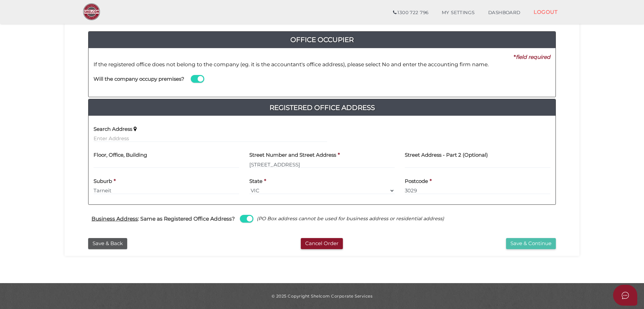 This screenshot has height=309, width=644. What do you see at coordinates (546, 12) in the screenshot?
I see `a: LOGOUT` at bounding box center [546, 12].